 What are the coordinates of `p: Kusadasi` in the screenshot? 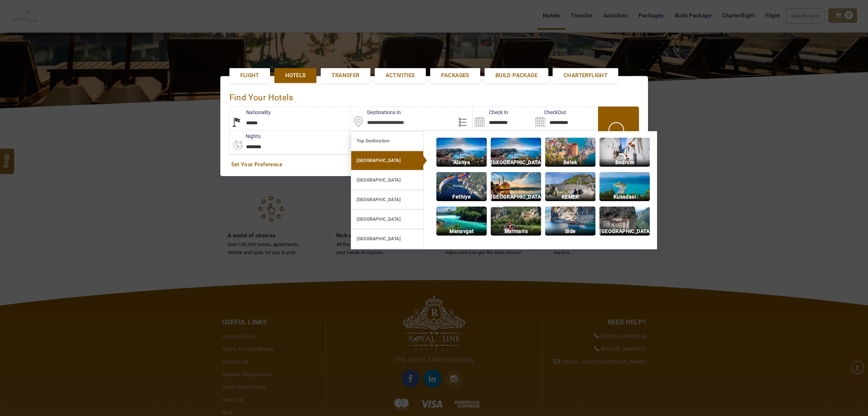 It's located at (625, 197).